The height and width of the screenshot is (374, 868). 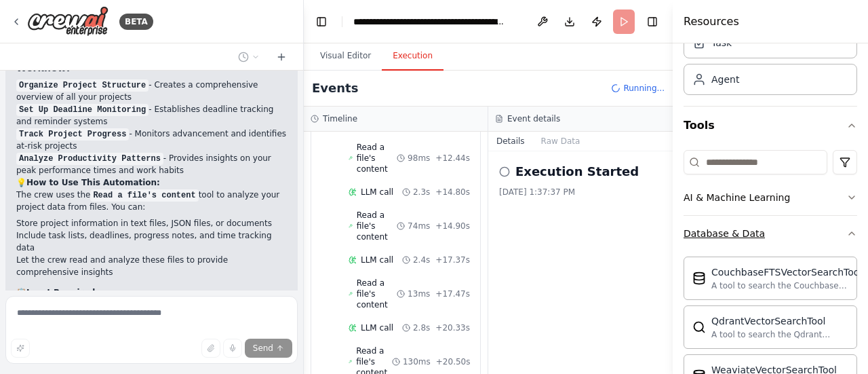 I want to click on span: 2.4s, so click(x=421, y=260).